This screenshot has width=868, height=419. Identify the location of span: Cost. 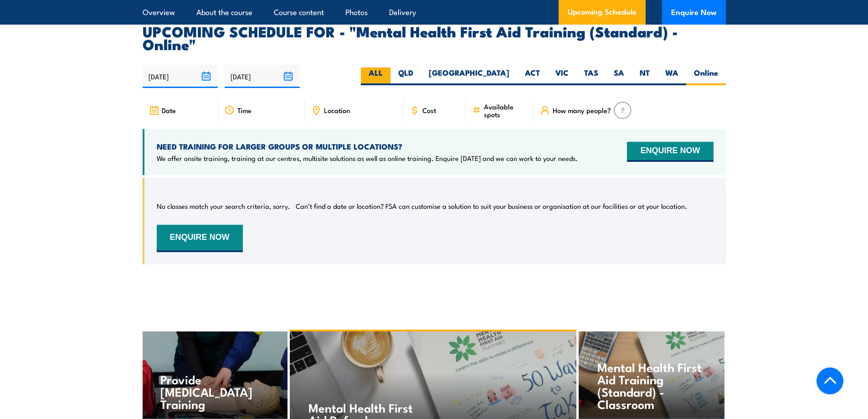
(429, 110).